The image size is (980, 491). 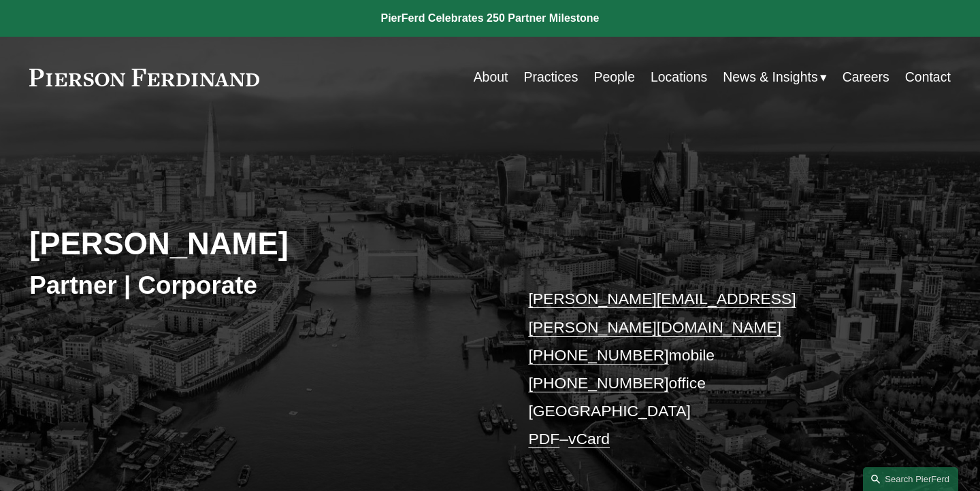 What do you see at coordinates (911, 479) in the screenshot?
I see `a: Search this site` at bounding box center [911, 479].